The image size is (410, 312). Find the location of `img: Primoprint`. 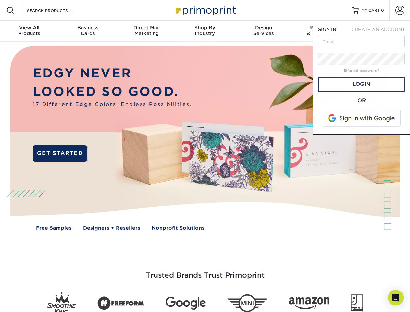

img: Primoprint is located at coordinates (205, 10).